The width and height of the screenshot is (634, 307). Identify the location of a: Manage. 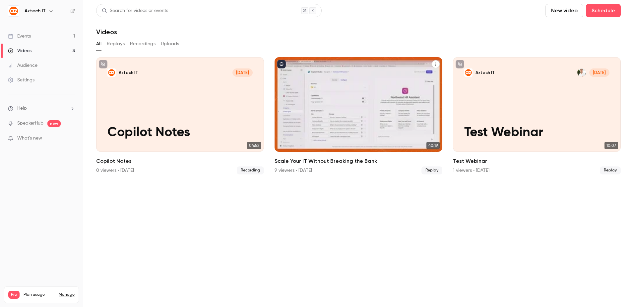
(67, 294).